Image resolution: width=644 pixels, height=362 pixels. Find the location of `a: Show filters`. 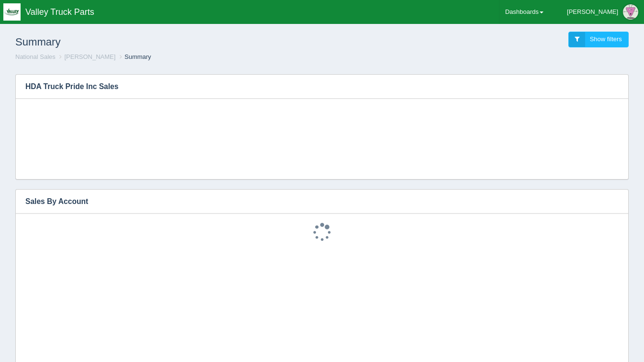

a: Show filters is located at coordinates (598, 40).